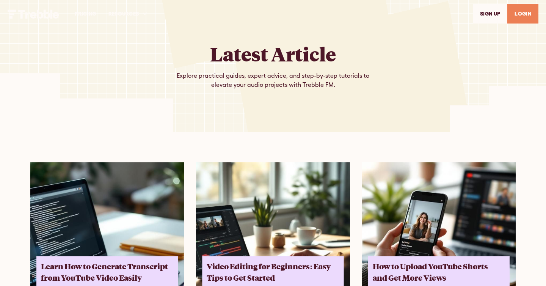 This screenshot has width=546, height=286. What do you see at coordinates (436, 272) in the screenshot?
I see `div: How to Upload YouTube Shorts and Get More Views` at bounding box center [436, 272].